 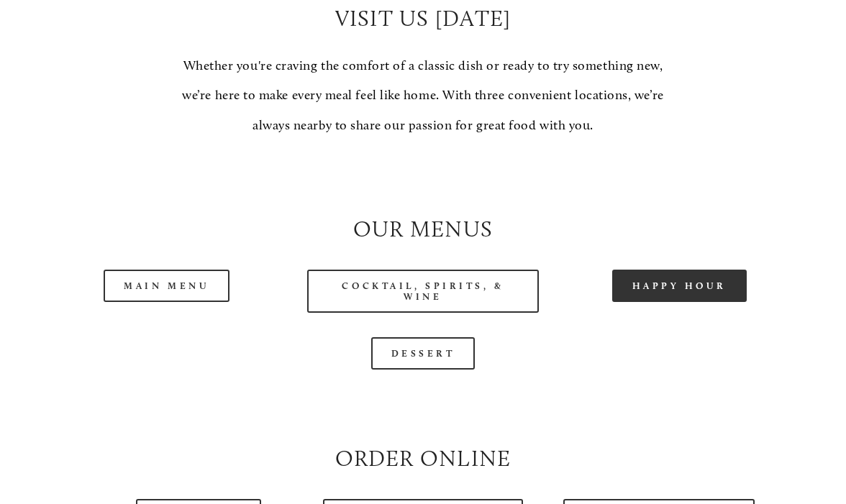 What do you see at coordinates (423, 96) in the screenshot?
I see `p: Whether you're craving the comfort of a classic dish or ready to try something new, we’re here to...` at bounding box center [423, 96].